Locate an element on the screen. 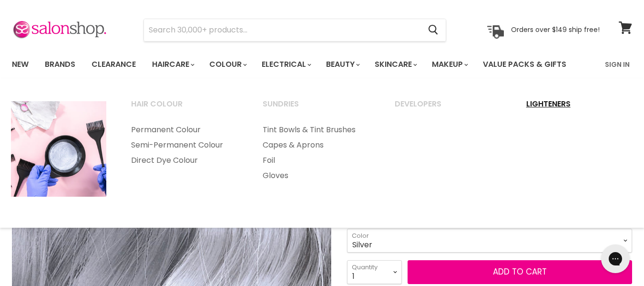 The height and width of the screenshot is (286, 644). a: Haircare is located at coordinates (172, 64).